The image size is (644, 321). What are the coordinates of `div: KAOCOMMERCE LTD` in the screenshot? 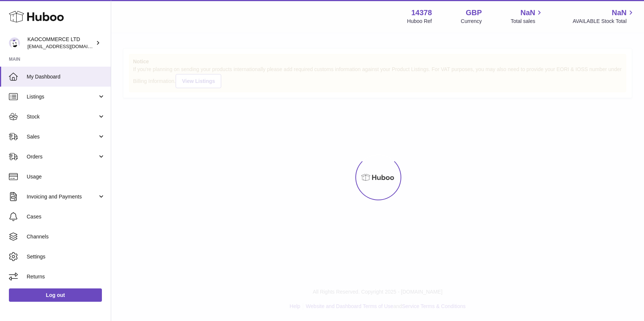 It's located at (61, 43).